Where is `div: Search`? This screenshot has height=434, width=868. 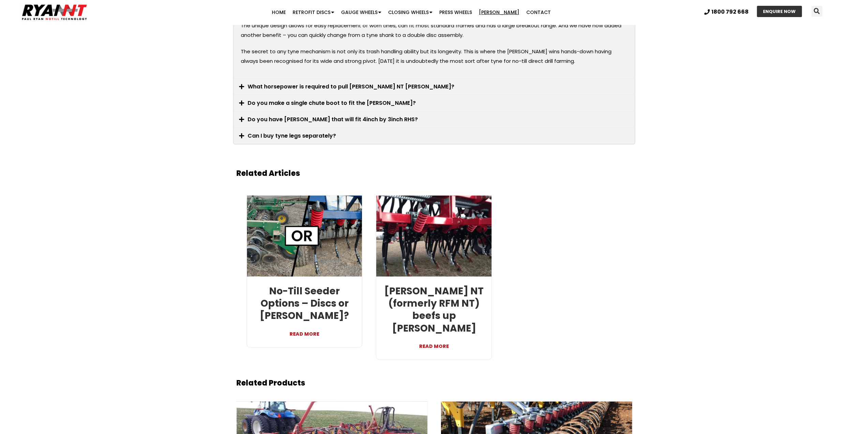
div: Search is located at coordinates (817, 11).